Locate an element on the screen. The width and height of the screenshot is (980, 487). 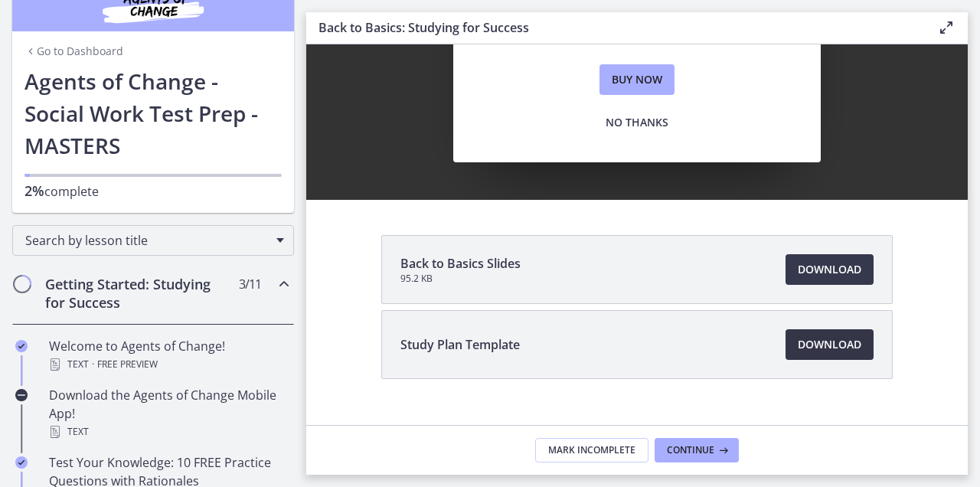
div: Welcome to Agents of Change! is located at coordinates (169, 355).